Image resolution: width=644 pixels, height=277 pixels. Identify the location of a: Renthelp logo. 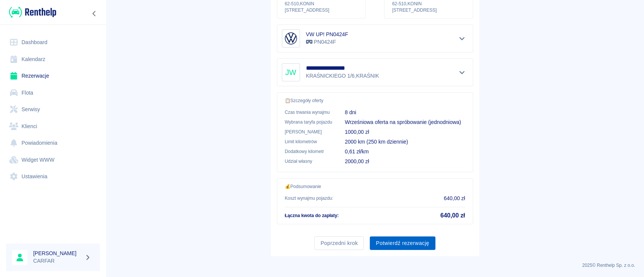
(31, 12).